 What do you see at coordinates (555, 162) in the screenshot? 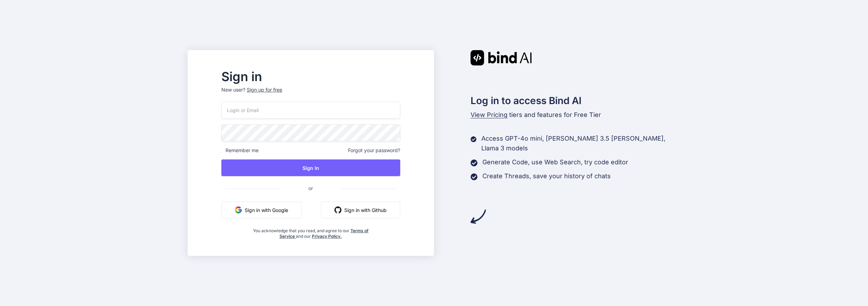
I see `p: Generate Code, use Web Search, try code editor` at bounding box center [555, 162].